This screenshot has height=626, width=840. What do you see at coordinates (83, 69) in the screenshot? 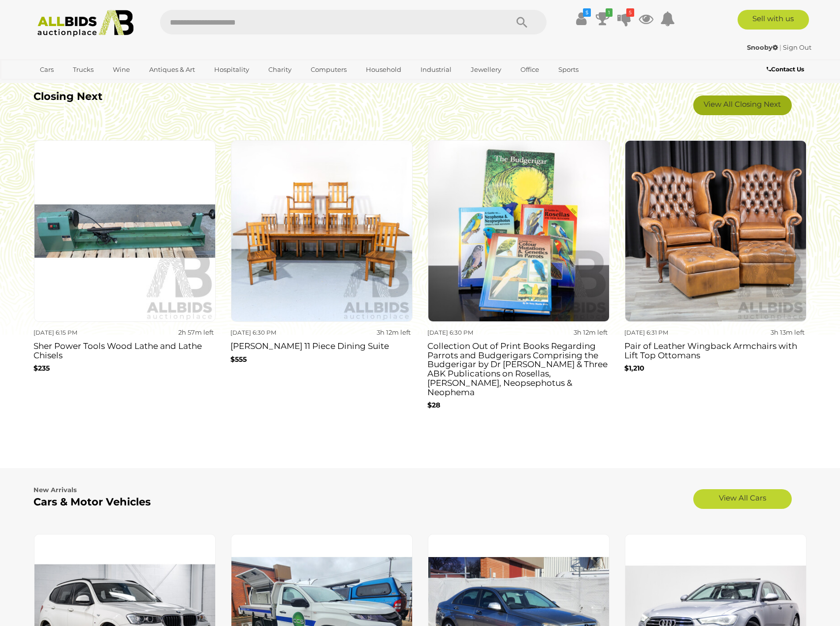
I see `a: Trucks` at bounding box center [83, 69].